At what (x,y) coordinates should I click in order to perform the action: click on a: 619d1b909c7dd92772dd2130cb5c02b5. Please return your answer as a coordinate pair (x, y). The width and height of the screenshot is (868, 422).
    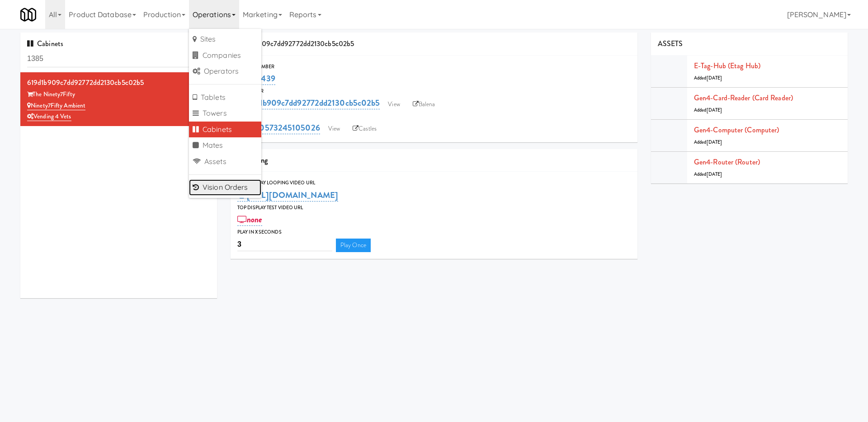
    Looking at the image, I should click on (308, 103).